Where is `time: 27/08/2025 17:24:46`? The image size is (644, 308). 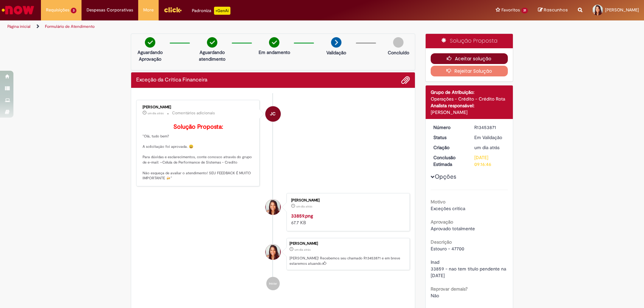
time: 27/08/2025 17:24:46 is located at coordinates (155, 113).